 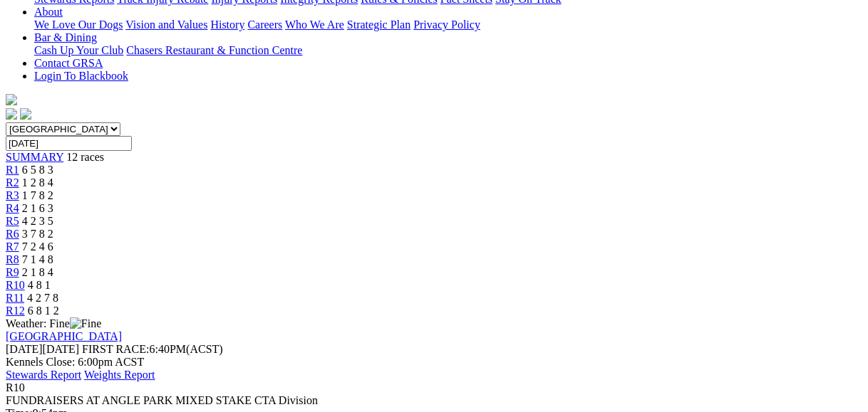 What do you see at coordinates (12, 259) in the screenshot?
I see `span: R8` at bounding box center [12, 259].